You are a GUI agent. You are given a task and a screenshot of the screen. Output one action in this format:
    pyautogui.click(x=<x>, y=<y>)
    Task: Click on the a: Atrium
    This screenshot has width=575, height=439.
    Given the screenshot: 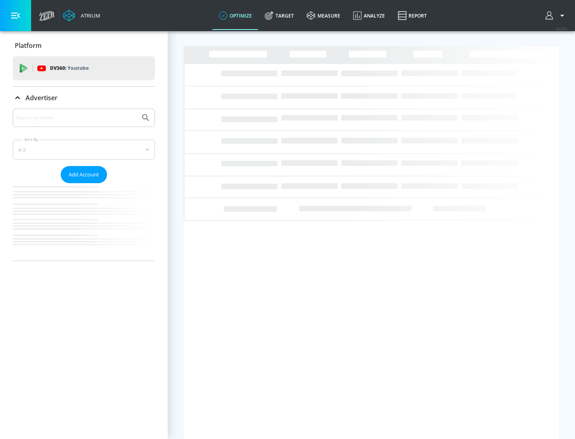 What is the action you would take?
    pyautogui.click(x=81, y=16)
    